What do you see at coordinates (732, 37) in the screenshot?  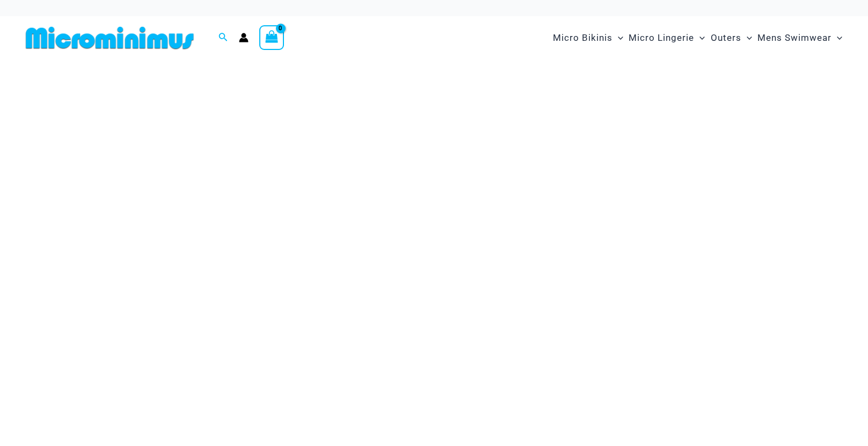 I see `a: OutersMenu ToggleMenu Toggle` at bounding box center [732, 37].